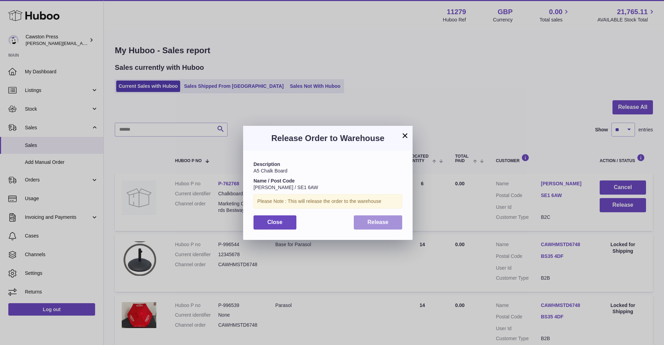 This screenshot has width=664, height=345. I want to click on span: Release, so click(378, 222).